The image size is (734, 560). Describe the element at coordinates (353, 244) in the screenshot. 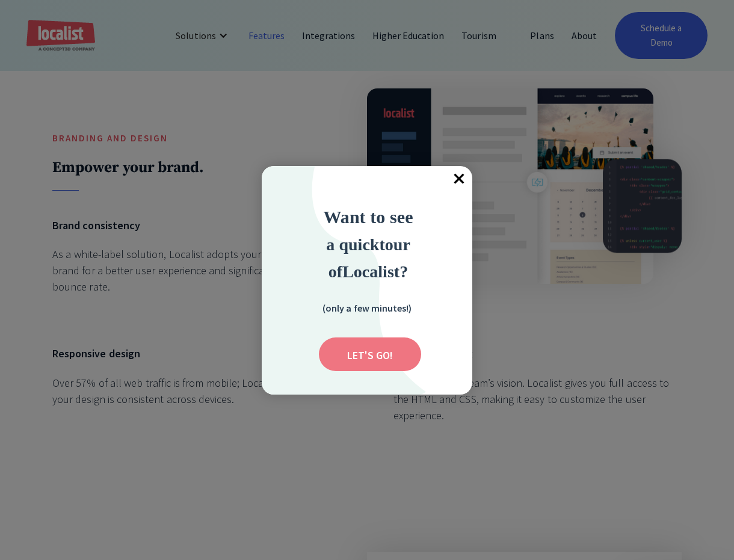

I see `span: a quick` at that location.